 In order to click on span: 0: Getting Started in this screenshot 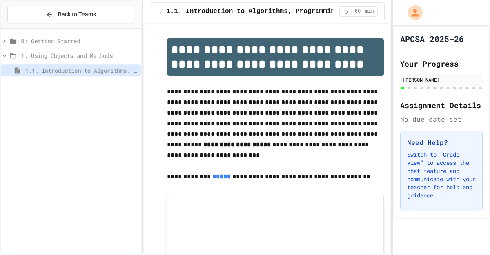, I will do `click(79, 41)`.